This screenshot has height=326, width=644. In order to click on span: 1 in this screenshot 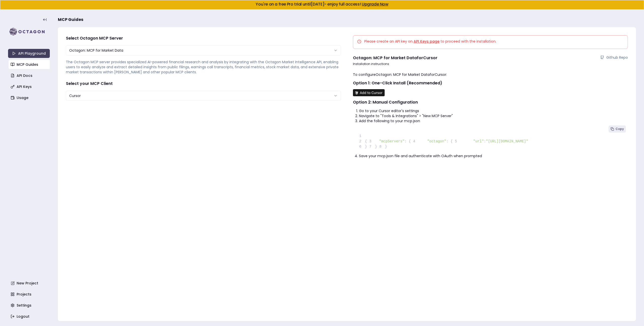, I will do `click(361, 136)`.